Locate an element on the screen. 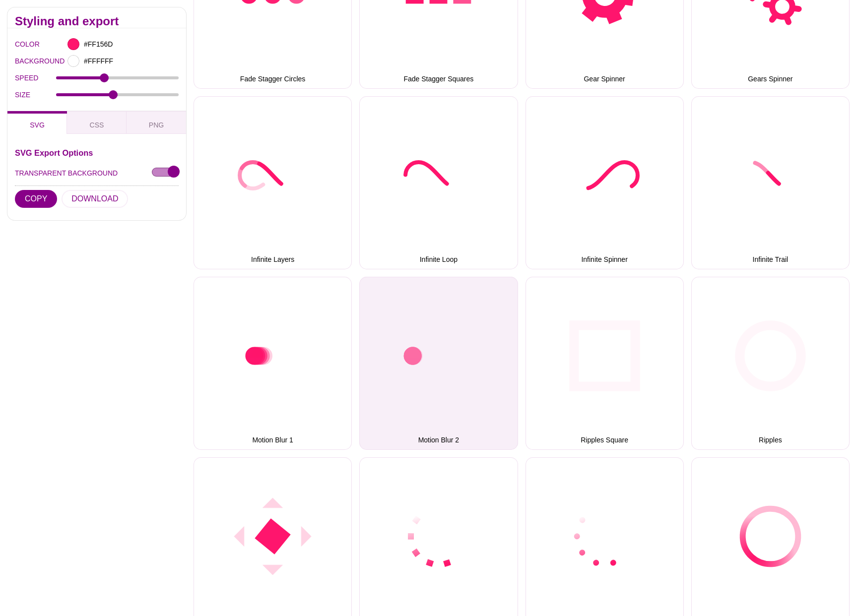  button: Infinite Layers is located at coordinates (273, 183).